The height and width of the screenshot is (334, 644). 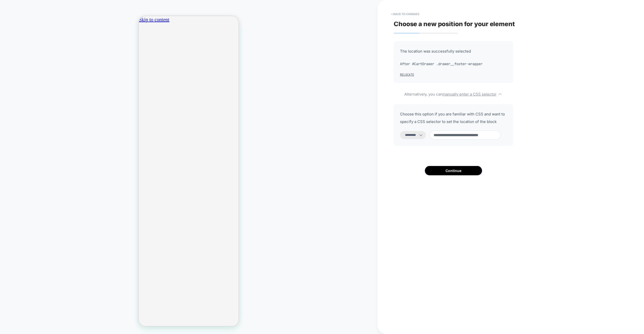 What do you see at coordinates (405, 14) in the screenshot?
I see `button: < Back to changes` at bounding box center [405, 14].